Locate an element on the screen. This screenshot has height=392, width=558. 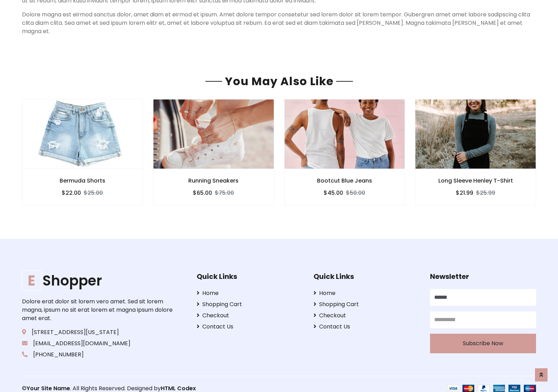
a: Bootcut Blue Jeans $45.00$50.00 is located at coordinates (345, 152).